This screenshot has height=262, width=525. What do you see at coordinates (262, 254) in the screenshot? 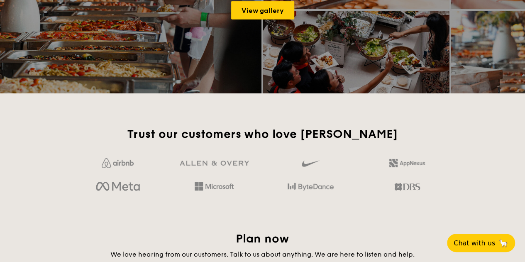
I see `span: We love hearing from our customers. Talk to us about anything. We are here to listen and help.` at bounding box center [262, 254].